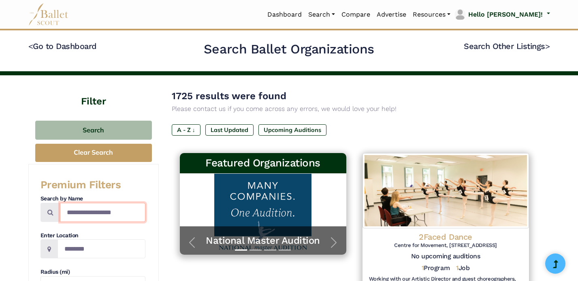 The width and height of the screenshot is (578, 281). Describe the element at coordinates (94, 92) in the screenshot. I see `h4: Filter` at that location.